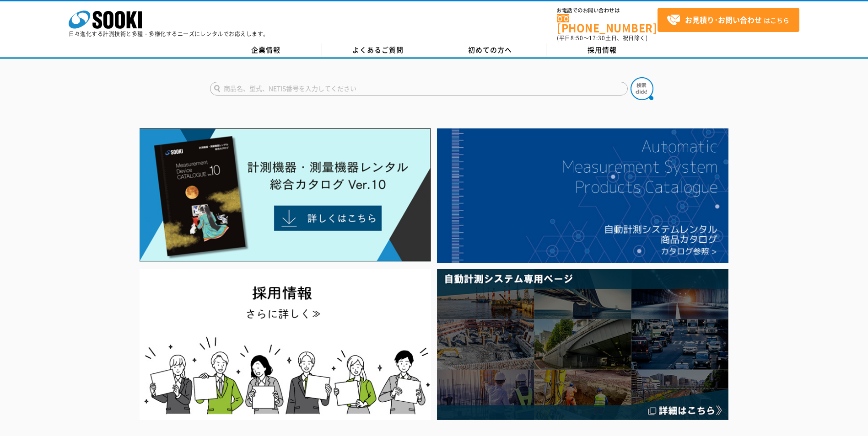  I want to click on span: お電話でのお問い合わせは, so click(607, 11).